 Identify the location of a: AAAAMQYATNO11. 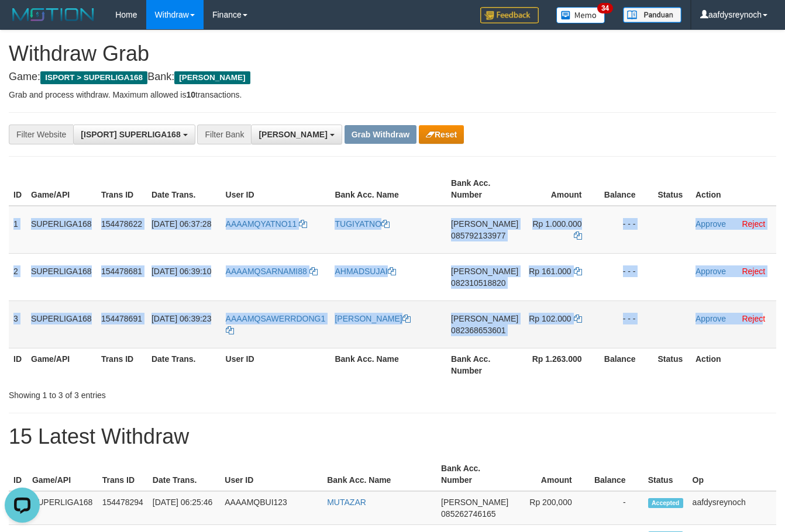
(267, 224).